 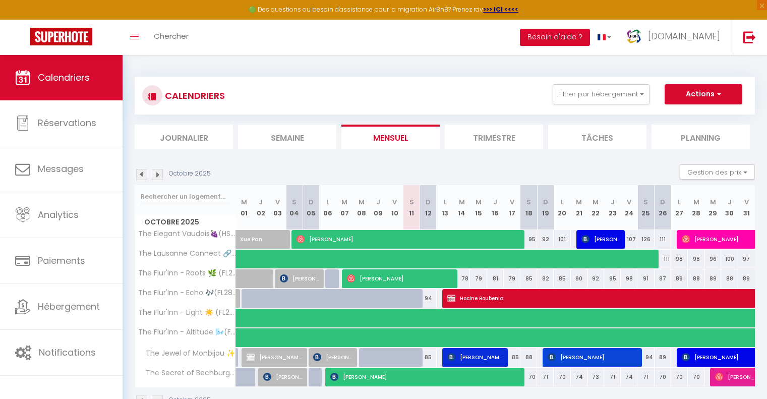 What do you see at coordinates (613, 207) in the screenshot?
I see `th: 23` at bounding box center [613, 207].